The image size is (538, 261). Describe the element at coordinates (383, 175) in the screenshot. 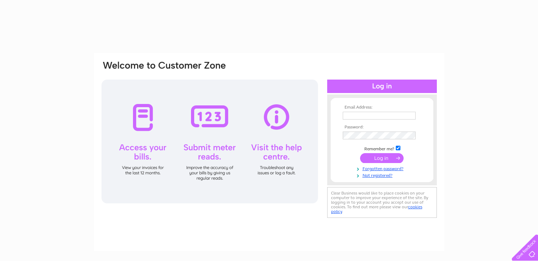

I see `a: Not registered?` at that location.